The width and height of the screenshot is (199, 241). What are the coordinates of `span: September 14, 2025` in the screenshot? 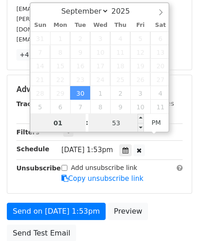 It's located at (41, 66).